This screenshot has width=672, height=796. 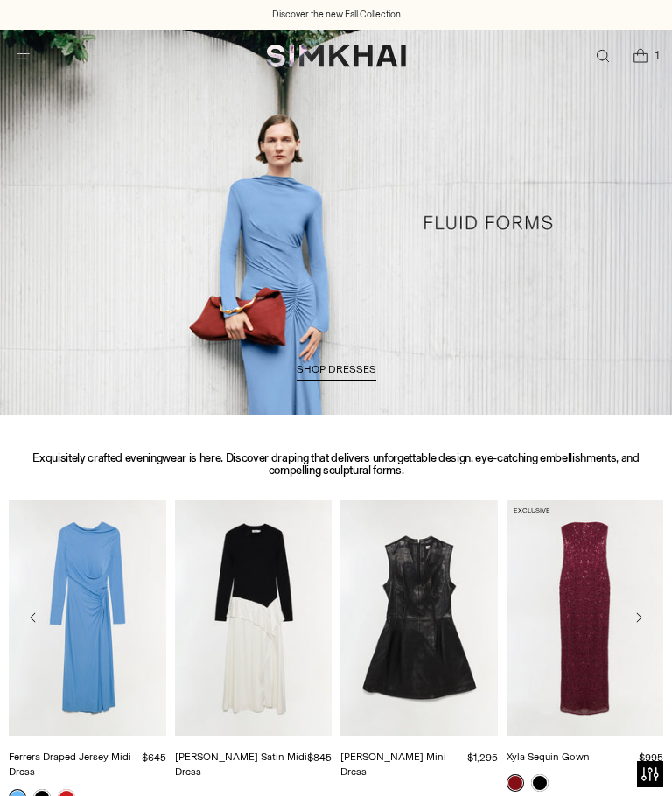 What do you see at coordinates (651, 758) in the screenshot?
I see `span: $995` at bounding box center [651, 758].